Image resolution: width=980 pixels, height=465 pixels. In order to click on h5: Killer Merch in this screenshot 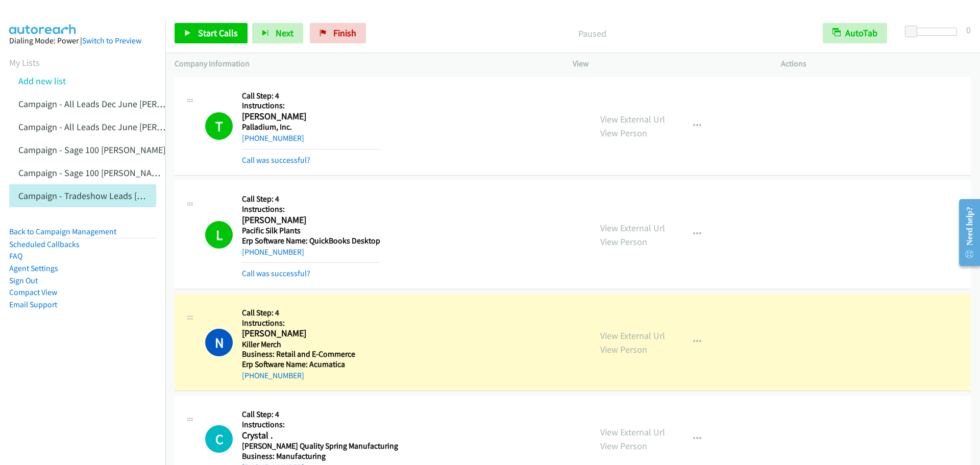, I will do `click(311, 344)`.